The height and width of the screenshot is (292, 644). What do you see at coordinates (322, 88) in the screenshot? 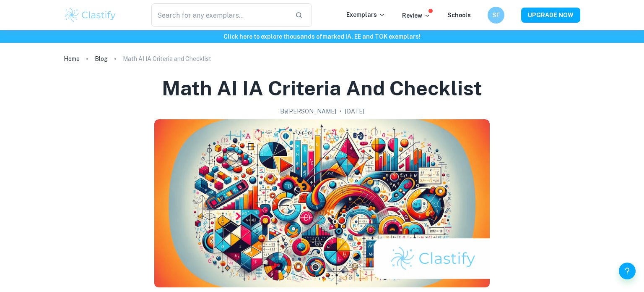
I see `h1: Math AI IA Criteria and Checklist` at bounding box center [322, 88].